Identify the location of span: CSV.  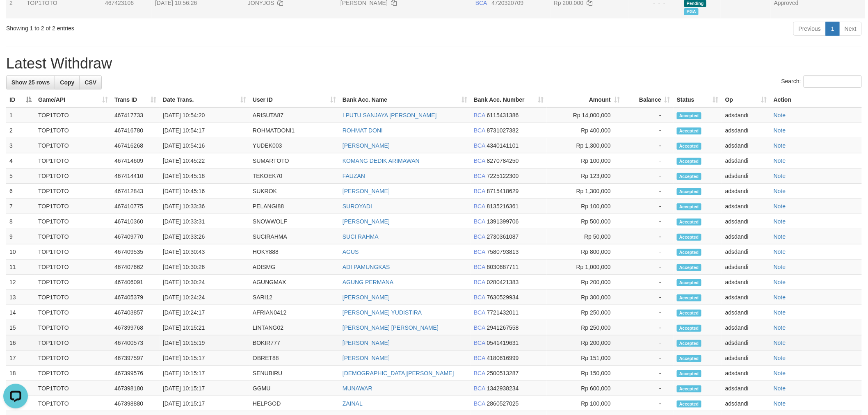
(91, 82).